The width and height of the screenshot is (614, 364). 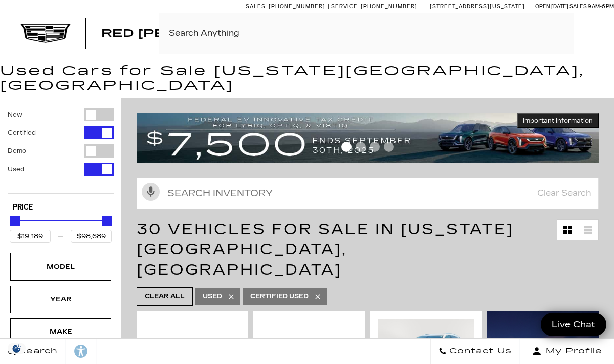 I want to click on span: Important Information, so click(x=558, y=121).